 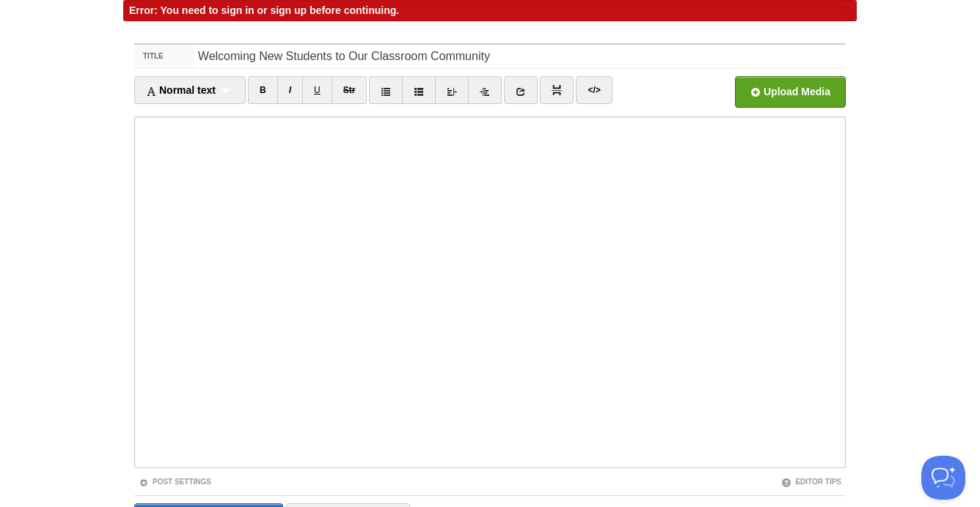 What do you see at coordinates (290, 90) in the screenshot?
I see `a: I` at bounding box center [290, 90].